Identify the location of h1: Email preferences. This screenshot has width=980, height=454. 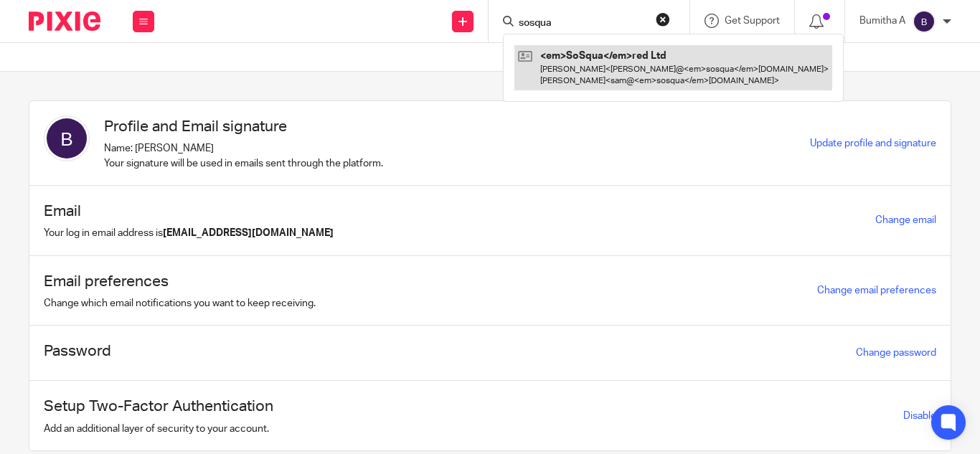
(179, 282).